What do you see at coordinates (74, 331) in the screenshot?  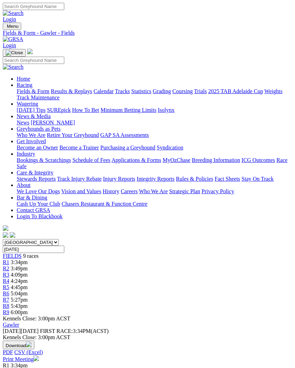 I see `span: 3:34PM(ACST)` at bounding box center [74, 331].